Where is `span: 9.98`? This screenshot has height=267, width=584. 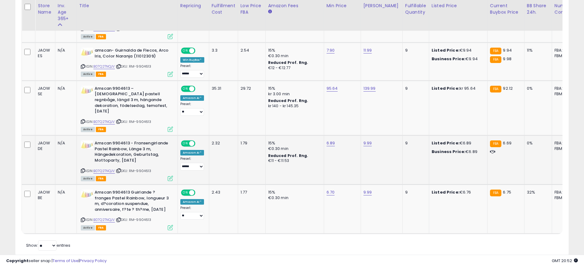
span: 9.98 is located at coordinates (507, 59).